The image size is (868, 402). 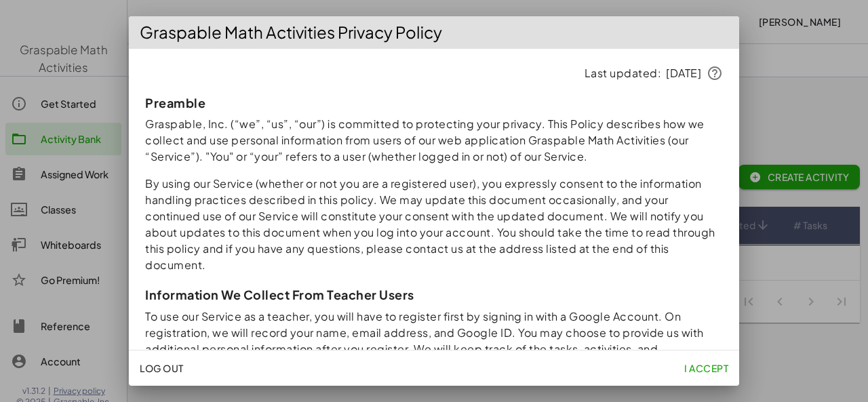 I want to click on div: Graspable Math Activities Privacy Policy, so click(x=434, y=32).